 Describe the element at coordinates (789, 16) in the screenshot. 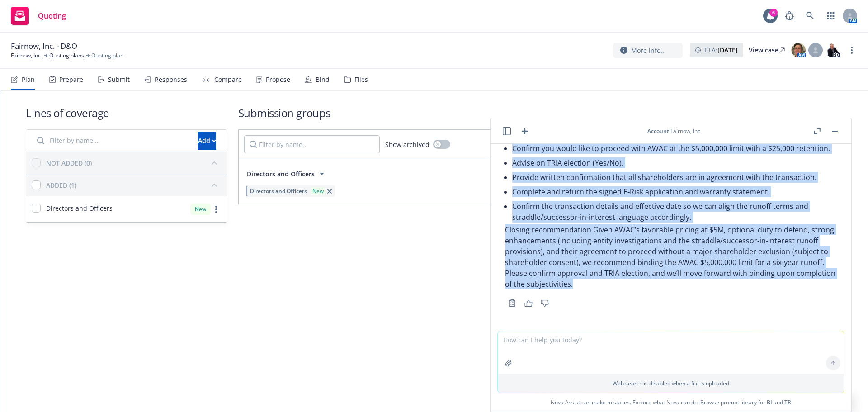

I see `a: Report a Bug` at that location.